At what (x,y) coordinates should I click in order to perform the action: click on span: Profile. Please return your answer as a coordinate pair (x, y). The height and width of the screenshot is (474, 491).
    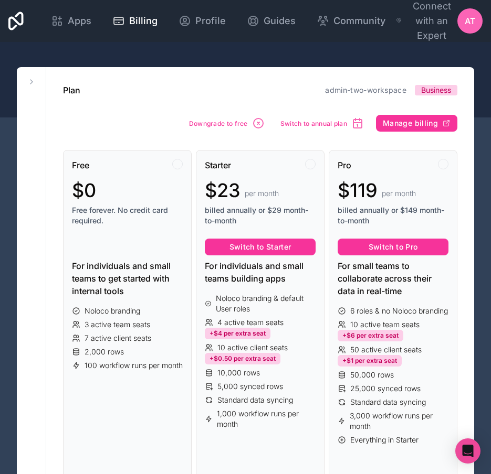
    Looking at the image, I should click on (210, 21).